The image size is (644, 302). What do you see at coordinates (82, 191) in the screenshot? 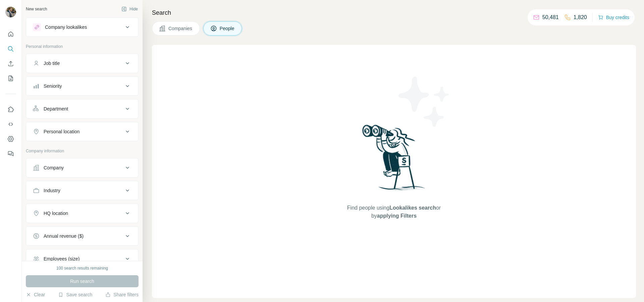
I see `button: Industry` at bounding box center [82, 191].